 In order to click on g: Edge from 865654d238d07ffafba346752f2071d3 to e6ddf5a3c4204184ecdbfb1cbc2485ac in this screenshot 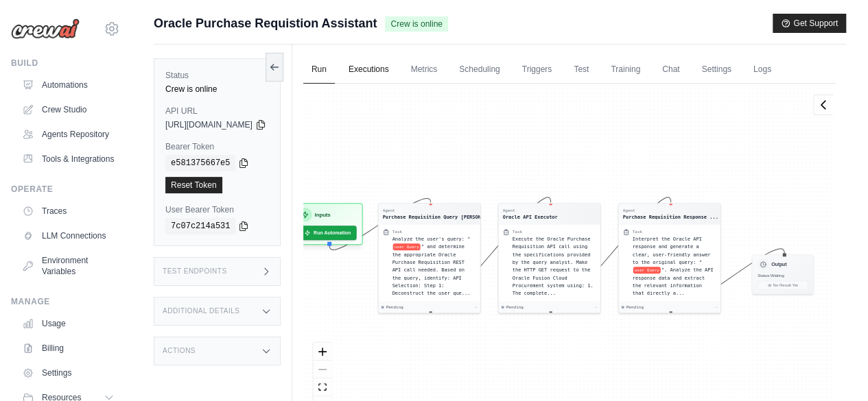, I will do `click(610, 255)`.